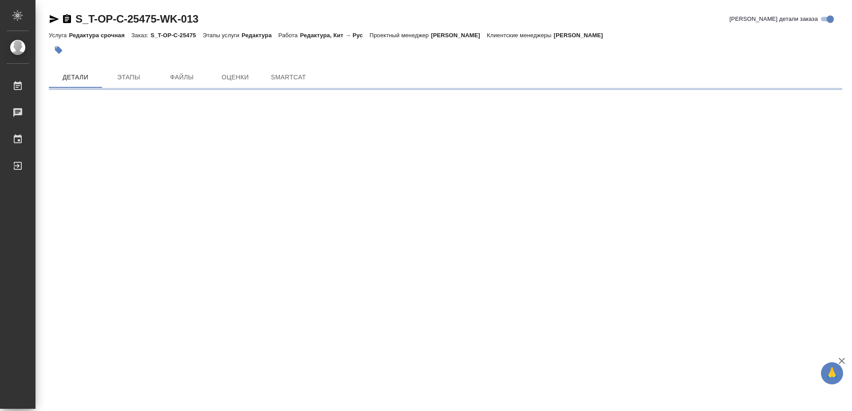 Image resolution: width=852 pixels, height=411 pixels. I want to click on span: Оценки, so click(235, 77).